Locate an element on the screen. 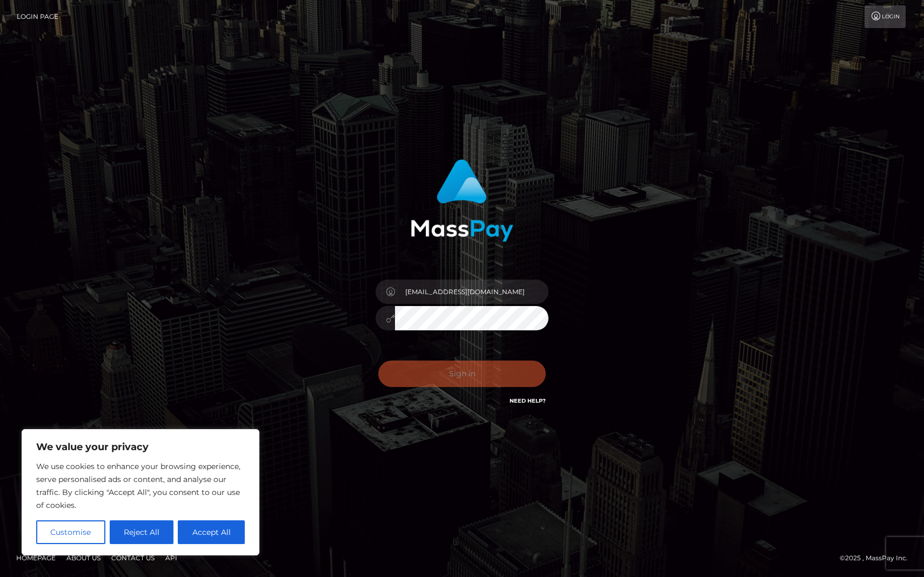  img: MassPay Login is located at coordinates (462, 200).